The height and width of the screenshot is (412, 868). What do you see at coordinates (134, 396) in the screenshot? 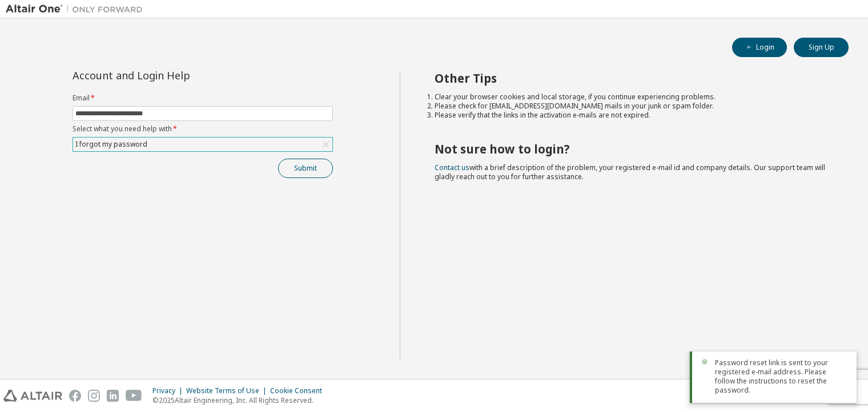
I see `img: youtube.svg` at bounding box center [134, 396].